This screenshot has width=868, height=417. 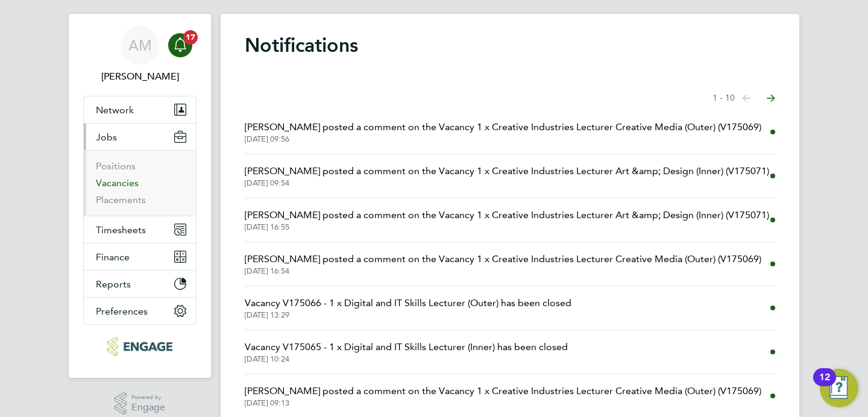 What do you see at coordinates (825, 385) in the screenshot?
I see `div: 12` at bounding box center [825, 385].